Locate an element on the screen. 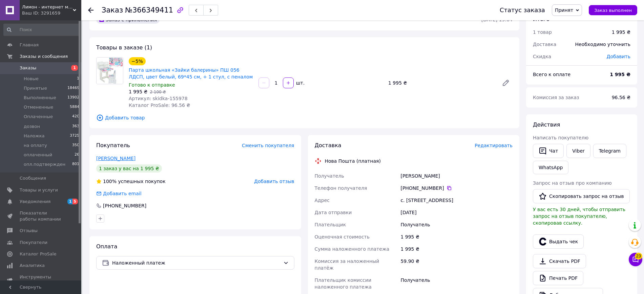  span: 5 is located at coordinates (75, 202).